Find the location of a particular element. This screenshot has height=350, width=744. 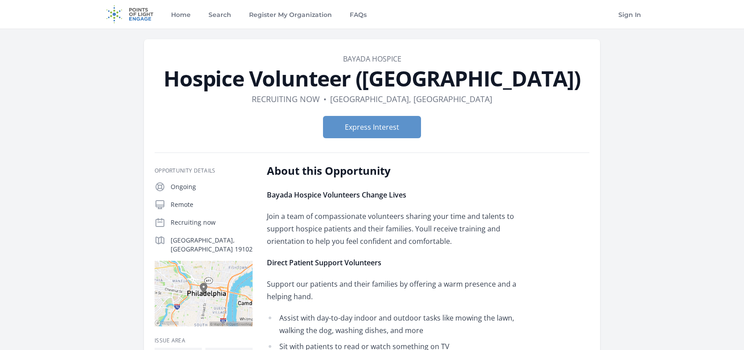

button: Express Interest is located at coordinates (372, 127).